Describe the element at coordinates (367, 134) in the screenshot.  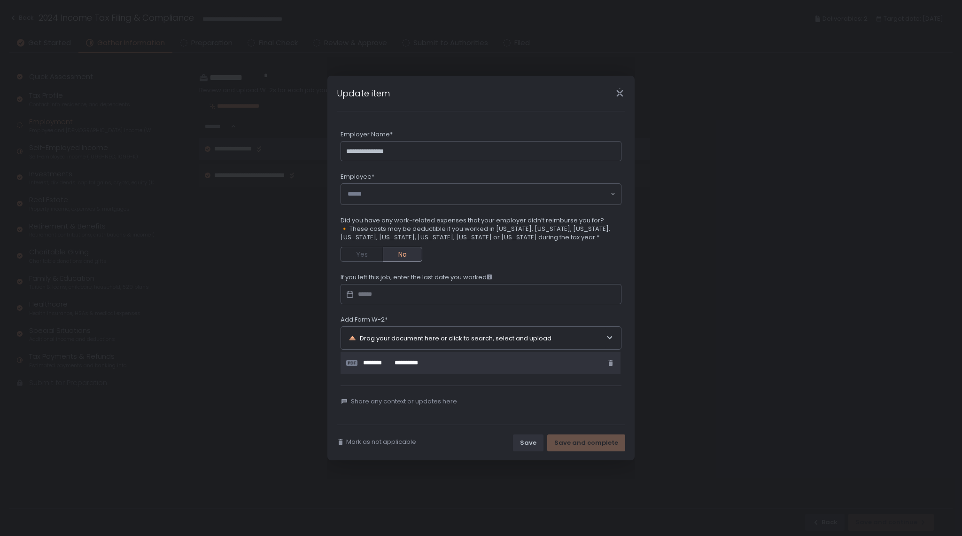
I see `span: Employer Name*` at that location.